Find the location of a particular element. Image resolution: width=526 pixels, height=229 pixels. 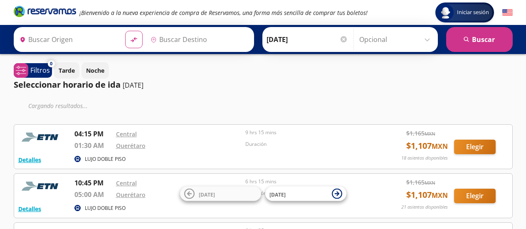

em: ¡Bienvenido a la nueva experiencia de compra de Reservamos, una forma más sencilla de comprar tus... is located at coordinates (223, 12).